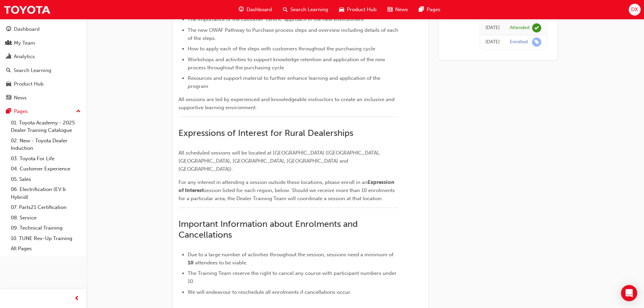 The height and width of the screenshot is (308, 644). Describe the element at coordinates (46, 207) in the screenshot. I see `a: 07. Parts21 Certification` at that location.